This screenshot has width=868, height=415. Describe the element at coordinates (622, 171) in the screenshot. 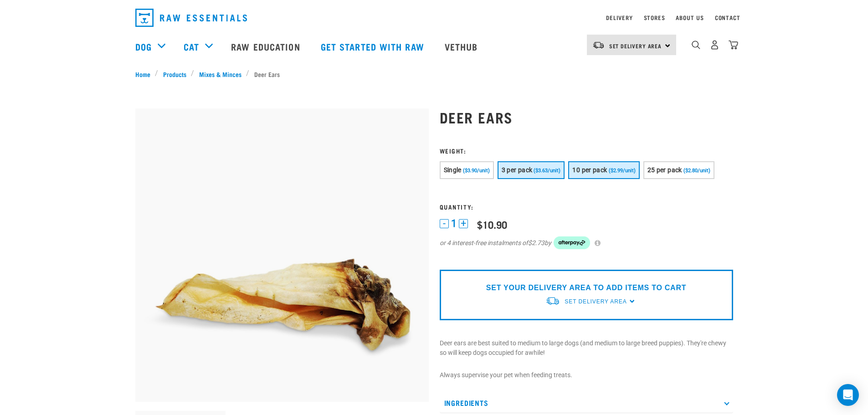

I see `span: ($2.99/unit)` at that location.